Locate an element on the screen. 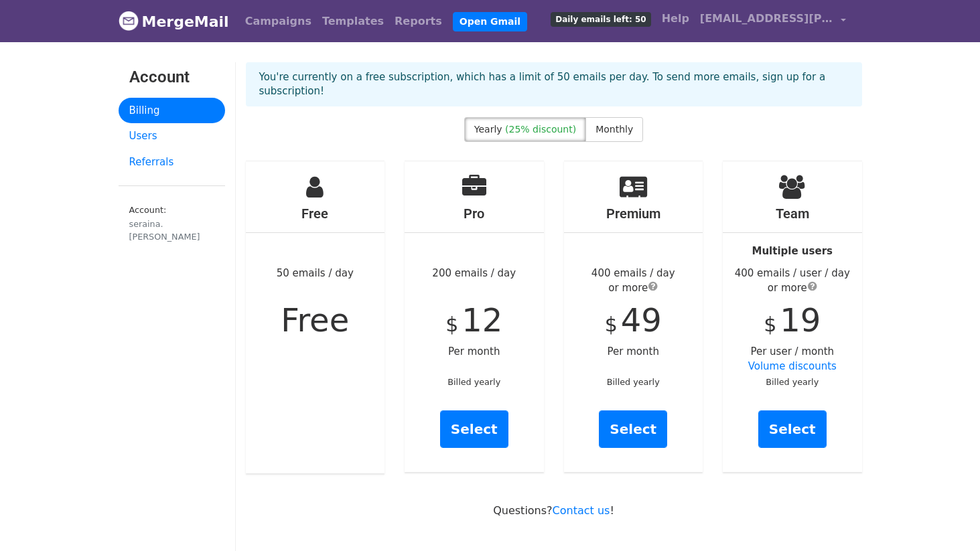  div: Per month is located at coordinates (634, 317).